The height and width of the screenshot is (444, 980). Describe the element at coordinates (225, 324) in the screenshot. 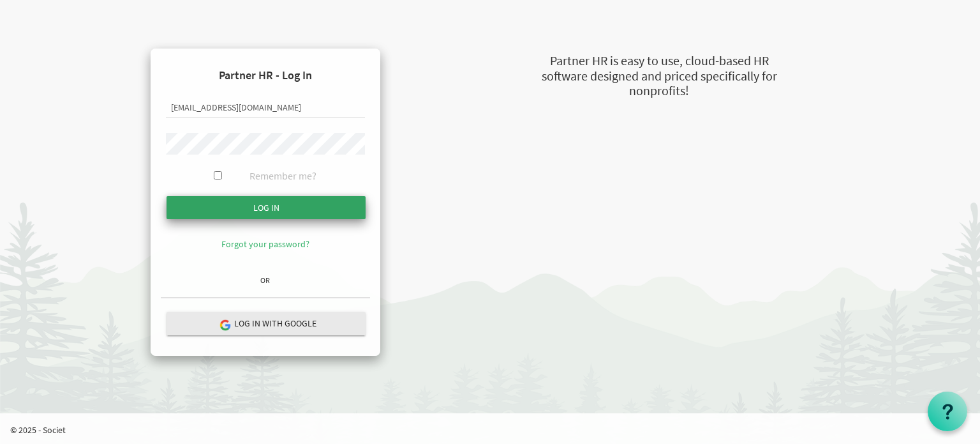

I see `img: google-logo.png` at that location.